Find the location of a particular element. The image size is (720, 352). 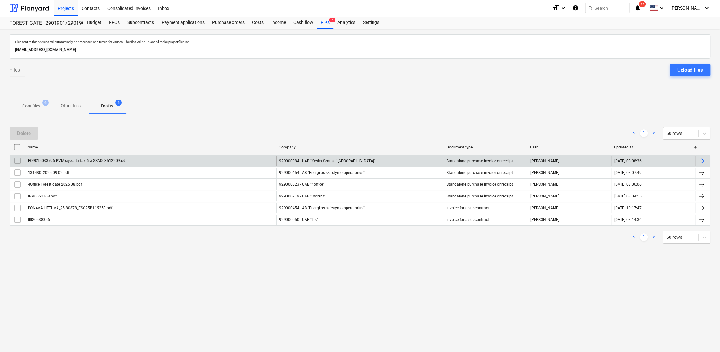

div: Subcontracts is located at coordinates (141, 23).